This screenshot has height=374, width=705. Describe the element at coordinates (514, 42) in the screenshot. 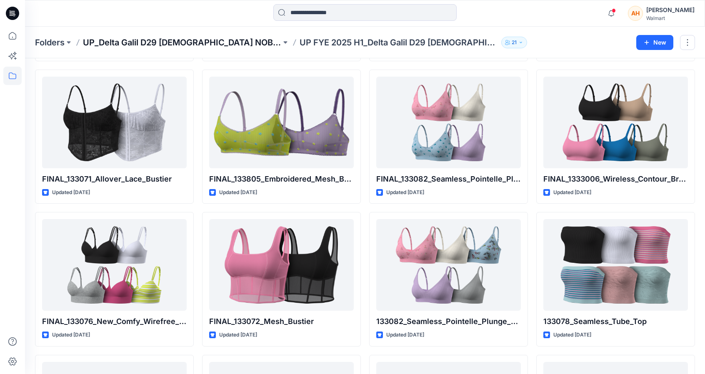

I see `p: 21` at that location.